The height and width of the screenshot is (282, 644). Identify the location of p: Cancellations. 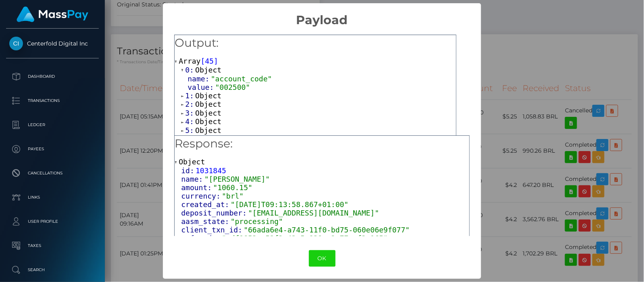
(52, 173).